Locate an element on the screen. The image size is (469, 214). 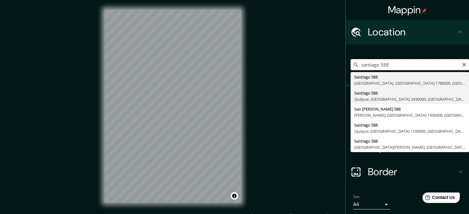
canvas: Map is located at coordinates (173, 106).